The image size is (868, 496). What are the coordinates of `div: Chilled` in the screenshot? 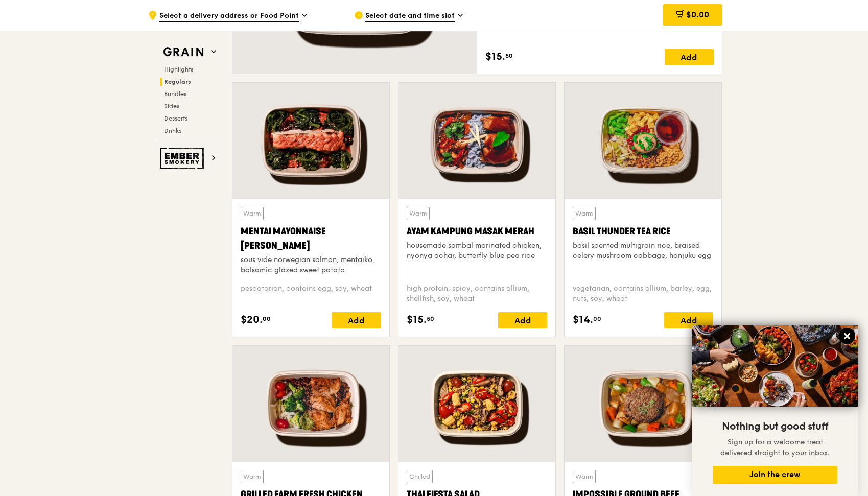 It's located at (420, 476).